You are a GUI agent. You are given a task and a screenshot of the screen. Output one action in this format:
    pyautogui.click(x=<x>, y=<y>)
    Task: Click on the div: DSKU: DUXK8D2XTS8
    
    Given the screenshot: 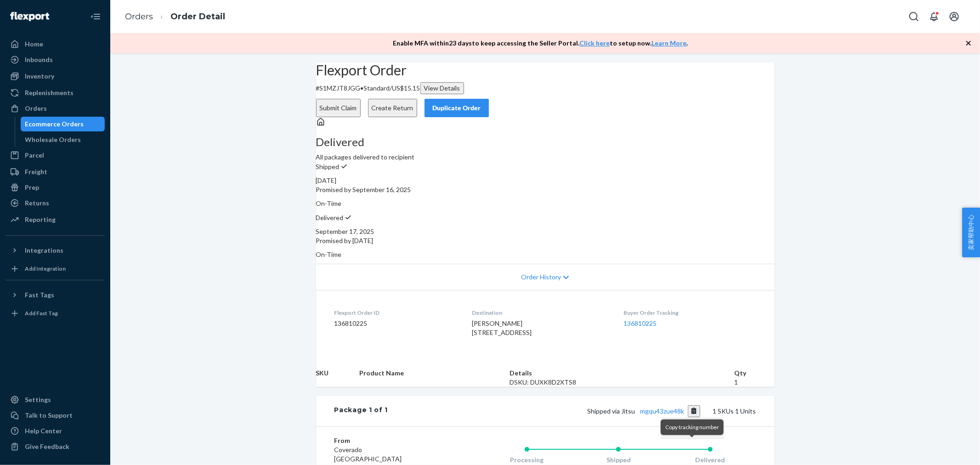 What is the action you would take?
    pyautogui.click(x=622, y=382)
    